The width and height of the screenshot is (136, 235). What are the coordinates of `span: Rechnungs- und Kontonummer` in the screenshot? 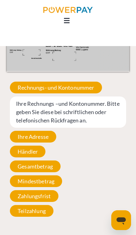 It's located at (56, 87).